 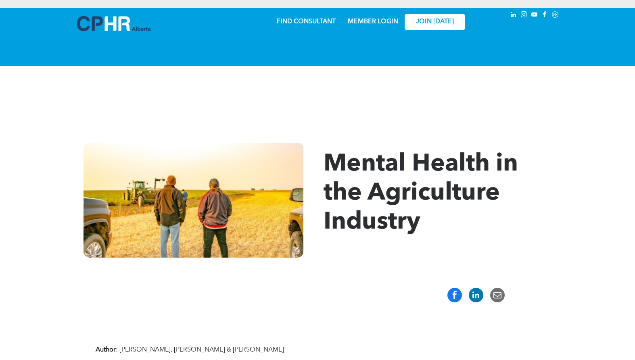 What do you see at coordinates (106, 350) in the screenshot?
I see `strong: Author` at bounding box center [106, 350].